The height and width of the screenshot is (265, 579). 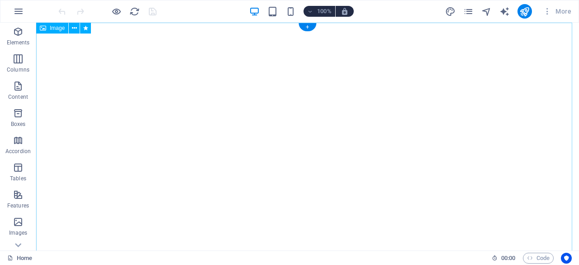 I want to click on button: reload, so click(x=134, y=11).